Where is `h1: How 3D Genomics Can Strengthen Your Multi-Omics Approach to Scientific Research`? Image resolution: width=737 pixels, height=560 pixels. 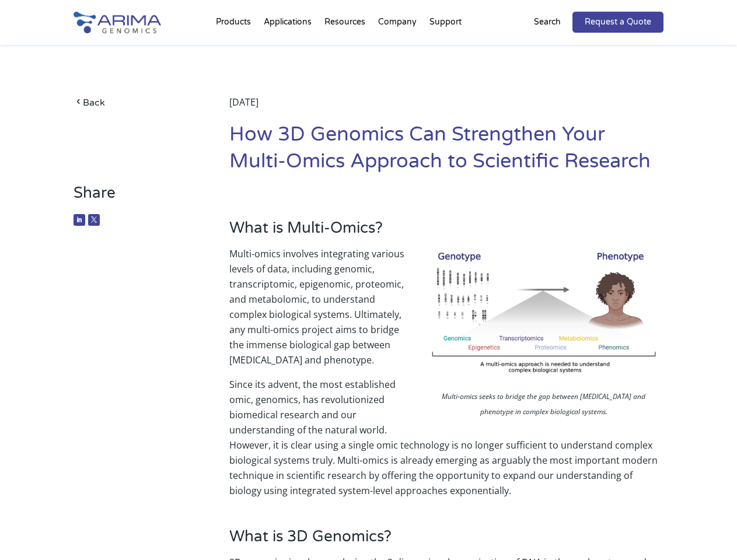
h1: How 3D Genomics Can Strengthen Your Multi-Omics Approach to Scientific Research is located at coordinates (447, 152).